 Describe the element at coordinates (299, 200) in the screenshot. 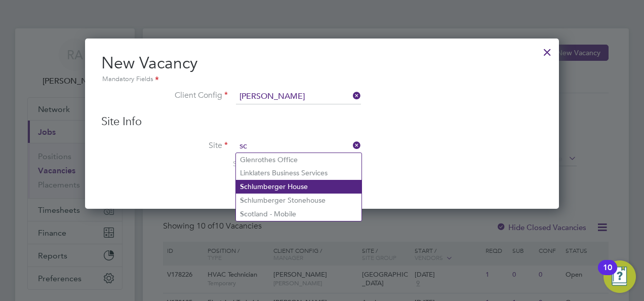

I see `li: hlumberger Stonehouse` at that location.